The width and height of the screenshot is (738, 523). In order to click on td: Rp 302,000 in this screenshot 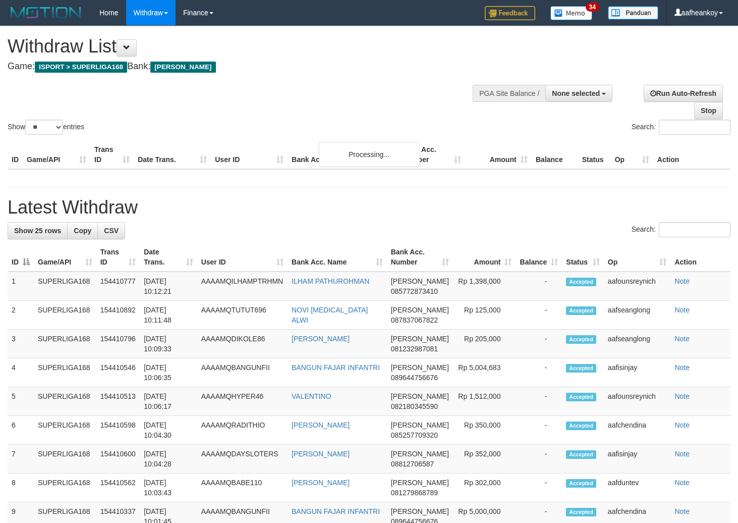, I will do `click(484, 487)`.